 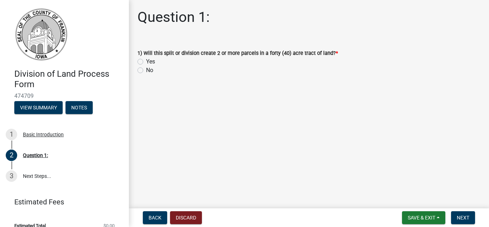 I want to click on img: Franklin County, Iowa, so click(x=41, y=34).